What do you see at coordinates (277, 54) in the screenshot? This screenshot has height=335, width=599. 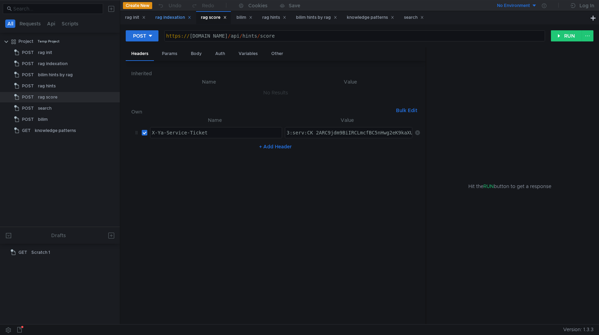 I see `div: Other` at bounding box center [277, 54].